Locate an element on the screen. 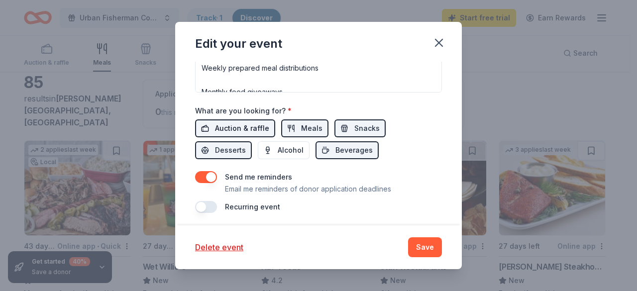 The image size is (637, 291). label: Send me reminders is located at coordinates (258, 177).